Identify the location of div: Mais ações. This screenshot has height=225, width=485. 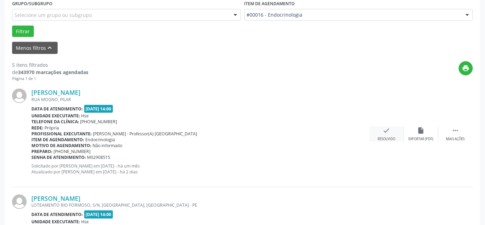
(456, 139).